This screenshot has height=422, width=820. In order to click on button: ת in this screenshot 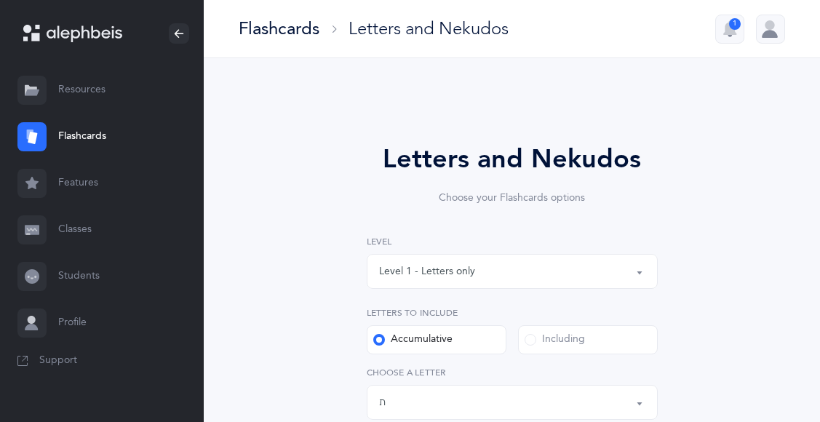, I will do `click(512, 403)`.